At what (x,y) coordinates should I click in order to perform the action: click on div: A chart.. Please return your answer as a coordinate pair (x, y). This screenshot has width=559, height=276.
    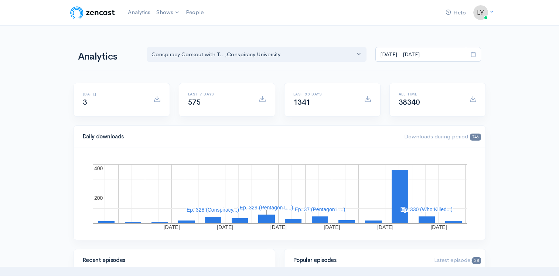
    Looking at the image, I should click on (280, 194).